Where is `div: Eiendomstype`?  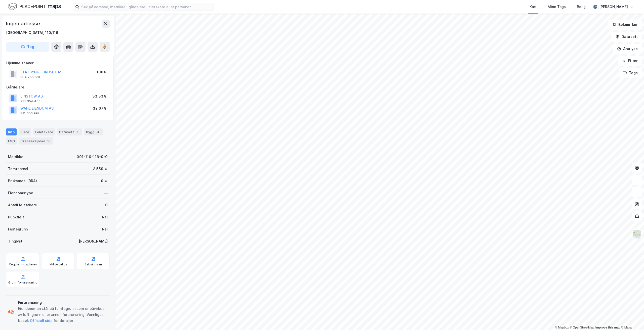 div: Eiendomstype is located at coordinates (21, 193).